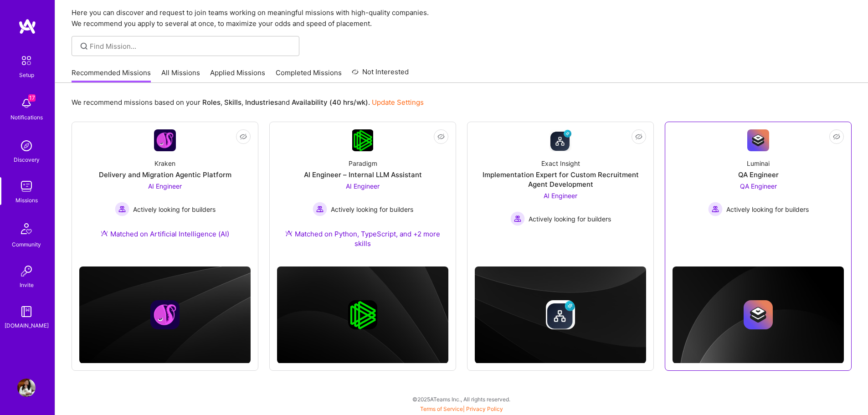  I want to click on div: Paradigm, so click(363, 163).